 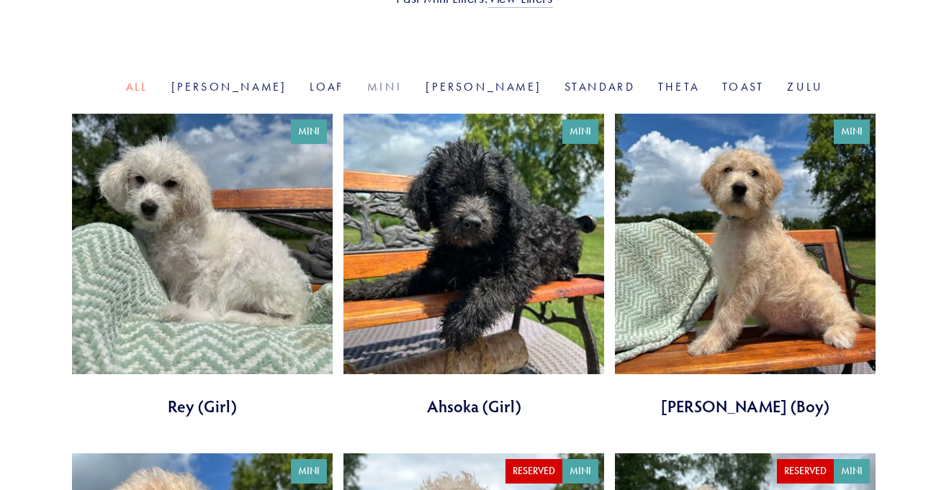 I want to click on a: Loaf, so click(x=327, y=86).